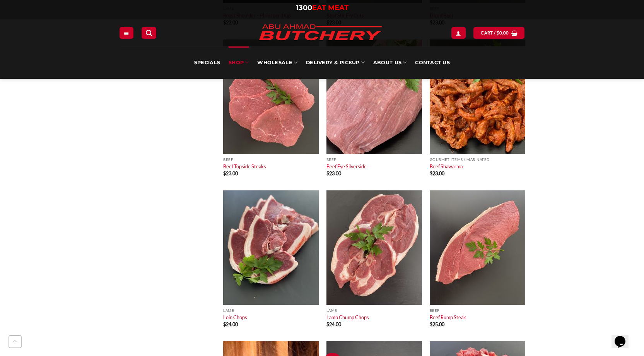 This screenshot has width=644, height=356. Describe the element at coordinates (323, 8) in the screenshot. I see `a: 1300EAT MEAT` at that location.